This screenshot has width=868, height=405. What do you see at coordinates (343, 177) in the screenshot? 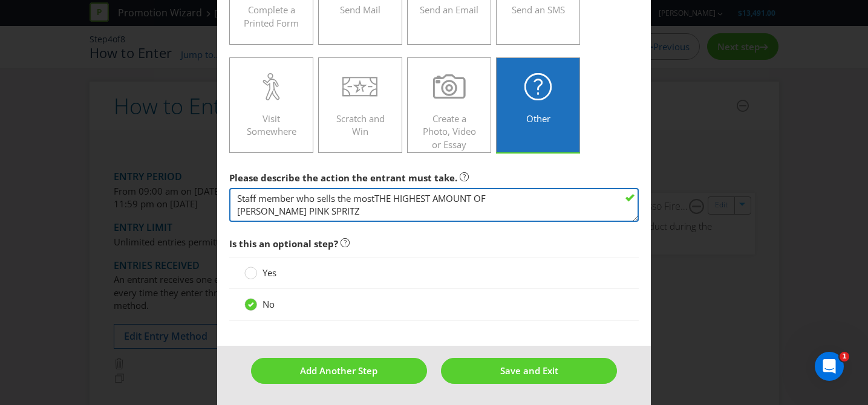
I see `span: Please describe the action the entrant must take.` at bounding box center [343, 177].